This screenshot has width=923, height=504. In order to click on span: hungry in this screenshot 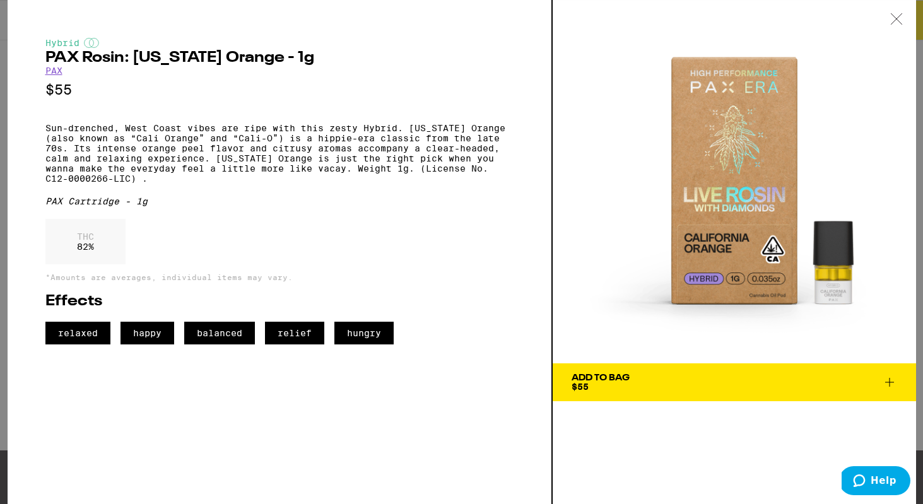, I will do `click(364, 333)`.